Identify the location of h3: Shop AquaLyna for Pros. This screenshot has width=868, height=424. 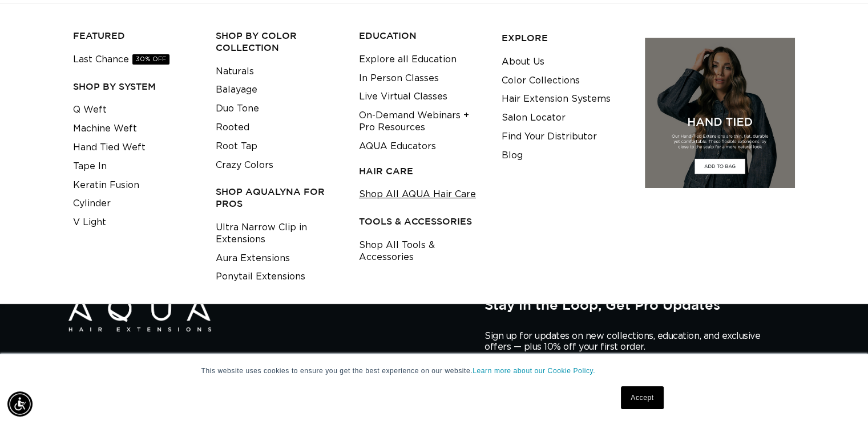
(278, 198).